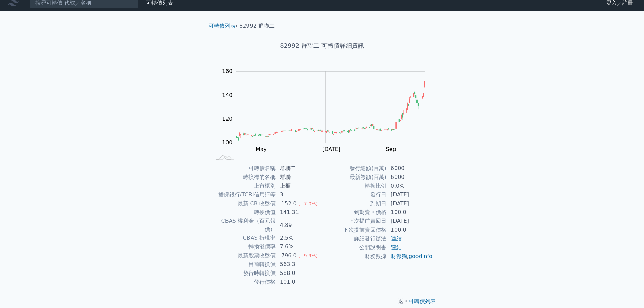 This screenshot has width=644, height=308. What do you see at coordinates (355, 177) in the screenshot?
I see `td: 最新餘額(百萬)` at bounding box center [355, 177].